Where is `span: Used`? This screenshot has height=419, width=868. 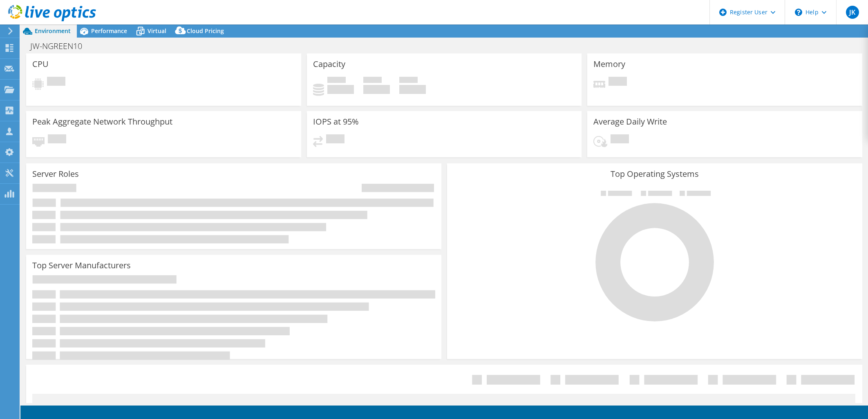
span: Used is located at coordinates (336, 81).